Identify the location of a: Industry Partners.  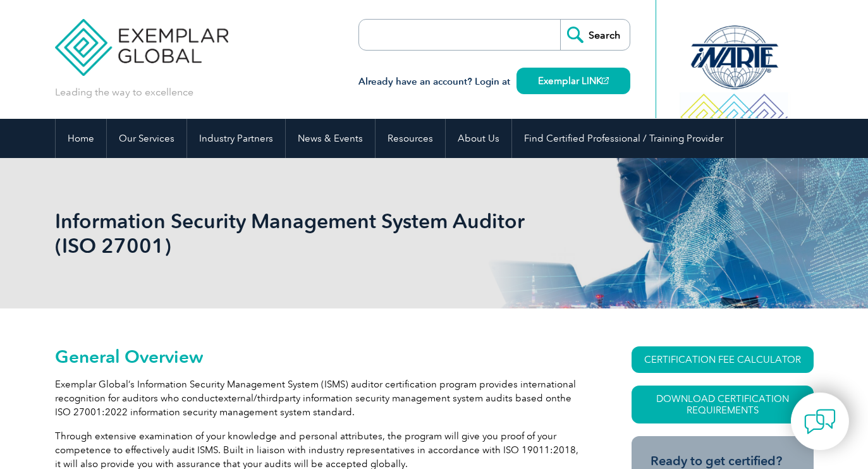
(236, 138).